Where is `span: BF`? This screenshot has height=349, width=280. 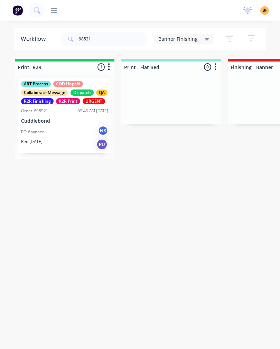 span: BF is located at coordinates (264, 10).